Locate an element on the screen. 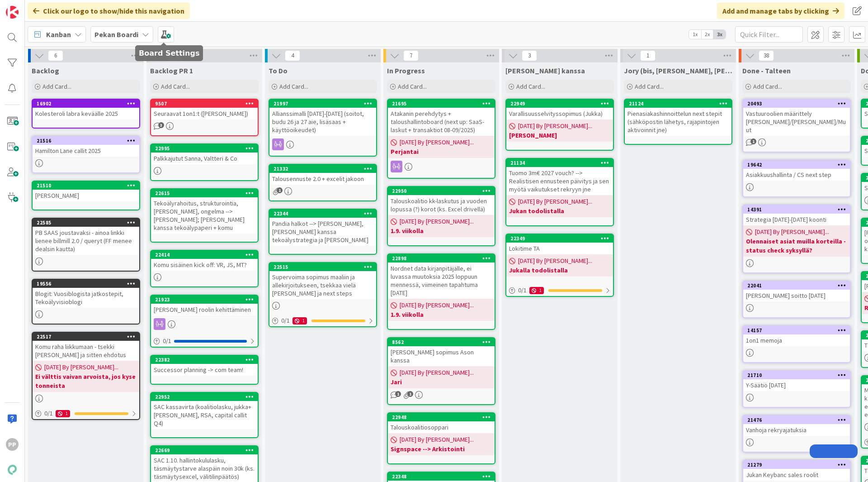 The height and width of the screenshot is (482, 868). div: 21997 is located at coordinates (324, 104).